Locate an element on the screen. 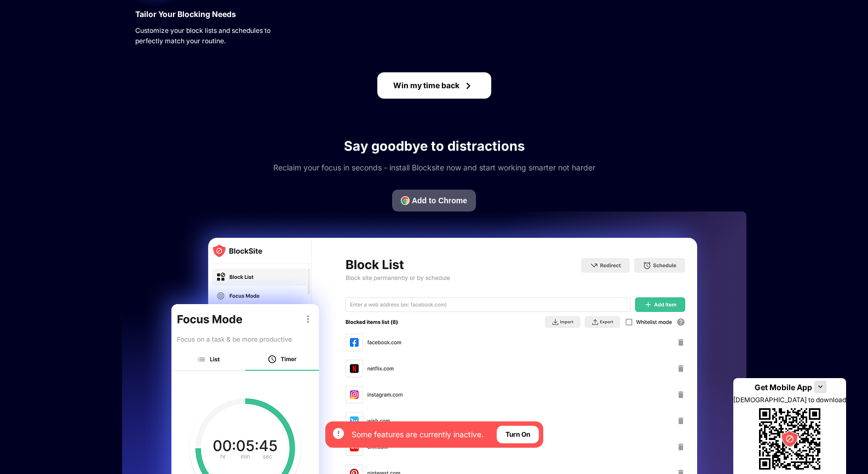  img: chrome-icon.svg is located at coordinates (405, 200).